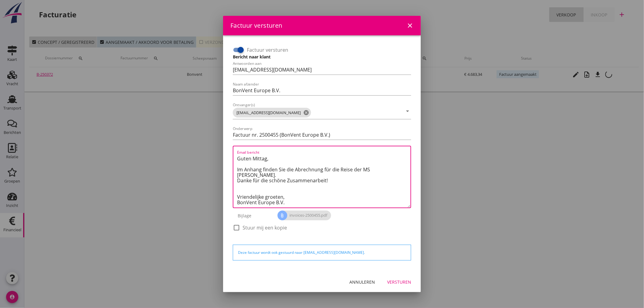 The width and height of the screenshot is (644, 308). I want to click on label: Factuur versturen, so click(267, 50).